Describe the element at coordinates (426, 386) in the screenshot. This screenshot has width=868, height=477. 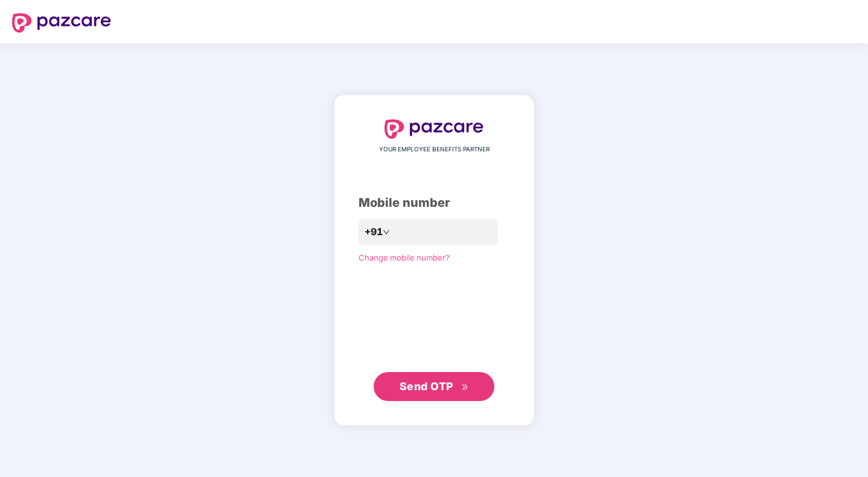
I see `span: Send OTP` at that location.